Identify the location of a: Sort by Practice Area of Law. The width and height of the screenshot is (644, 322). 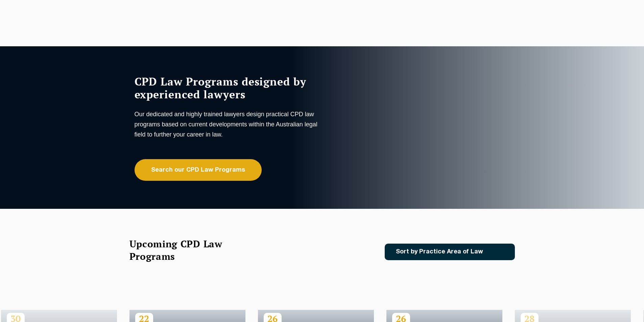
(450, 252).